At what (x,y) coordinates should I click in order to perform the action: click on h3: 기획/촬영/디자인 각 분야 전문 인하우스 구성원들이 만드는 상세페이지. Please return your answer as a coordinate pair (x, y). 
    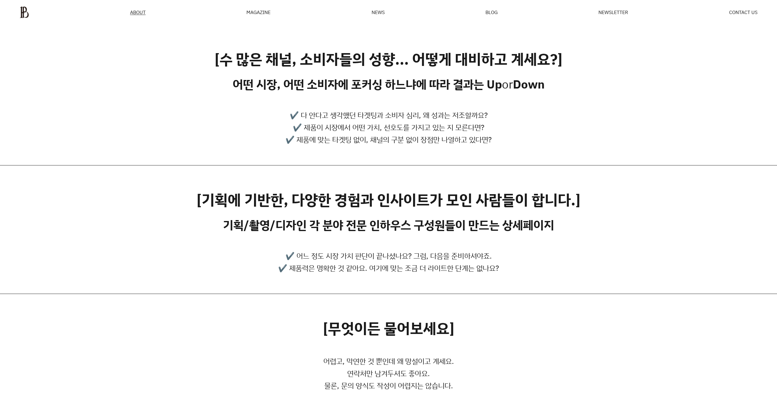
    Looking at the image, I should click on (388, 225).